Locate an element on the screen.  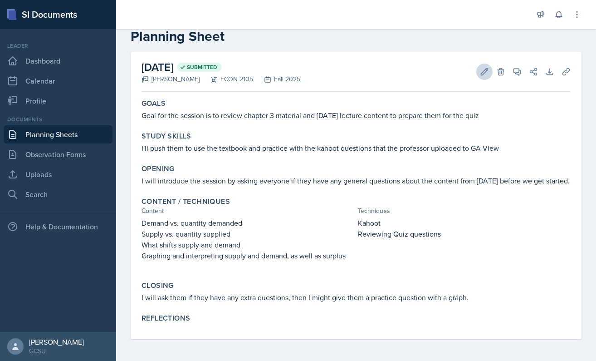
p: I will ask them if they have any extra questions, then I might give them a practice question with... is located at coordinates (356, 297).